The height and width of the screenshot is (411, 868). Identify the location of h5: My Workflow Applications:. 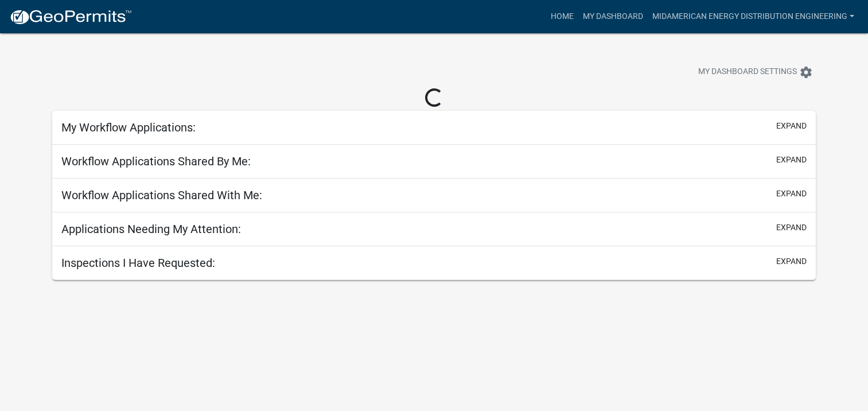
(129, 127).